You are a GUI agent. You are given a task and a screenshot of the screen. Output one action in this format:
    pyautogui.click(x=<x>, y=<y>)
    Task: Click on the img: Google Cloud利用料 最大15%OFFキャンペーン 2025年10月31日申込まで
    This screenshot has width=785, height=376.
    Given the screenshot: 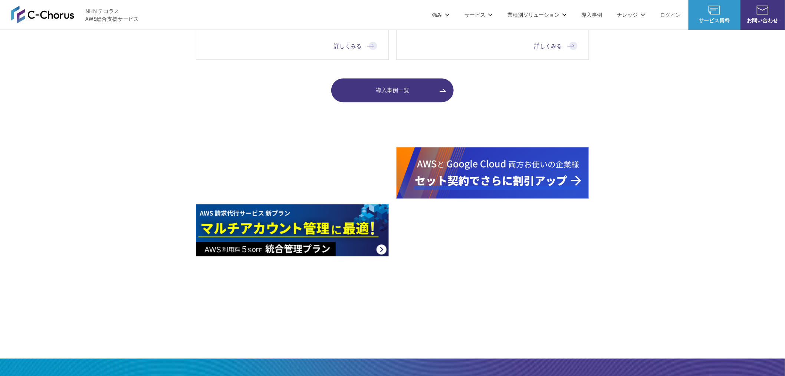 What is the action you would take?
    pyautogui.click(x=292, y=173)
    